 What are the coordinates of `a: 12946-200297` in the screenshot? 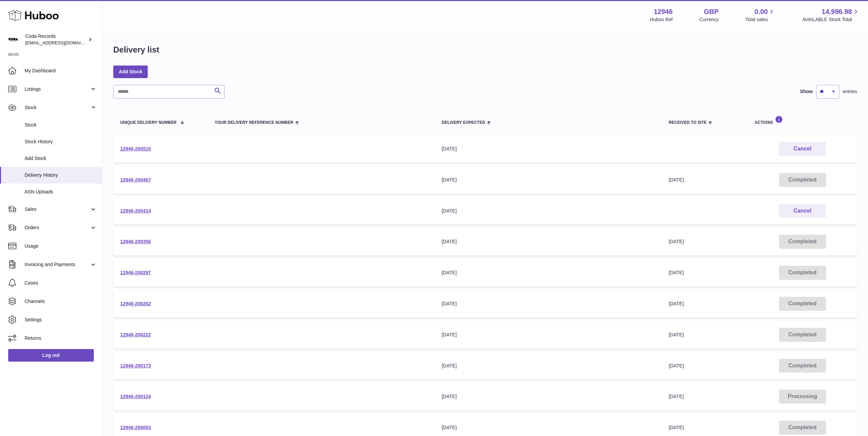 It's located at (135, 273).